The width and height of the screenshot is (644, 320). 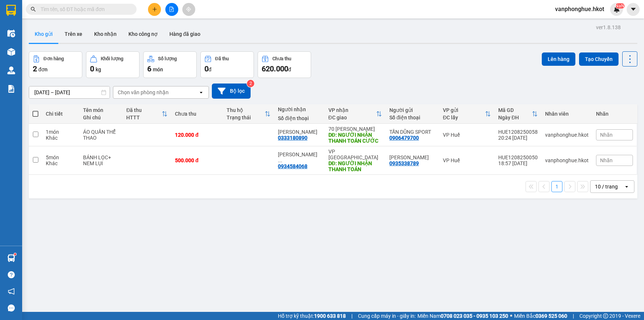 I want to click on span: Miền Nam, so click(x=463, y=316).